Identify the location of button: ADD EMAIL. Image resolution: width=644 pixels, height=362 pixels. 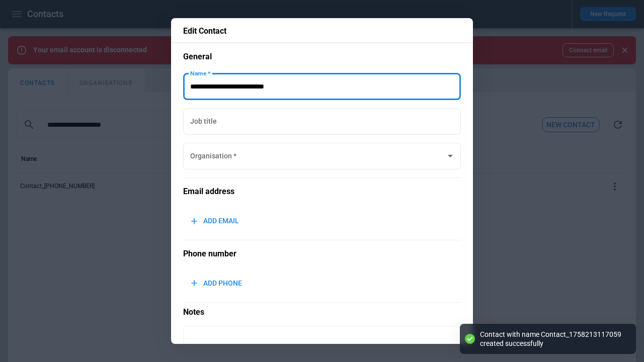
(215, 221).